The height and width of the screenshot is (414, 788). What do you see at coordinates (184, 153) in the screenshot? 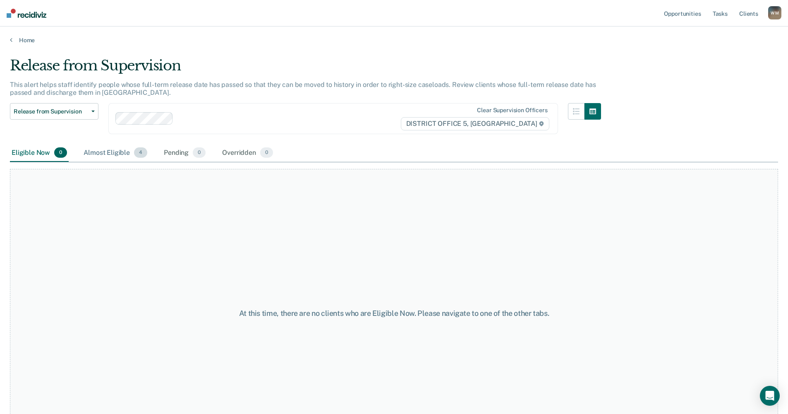
I see `div: Pending0` at bounding box center [184, 153].